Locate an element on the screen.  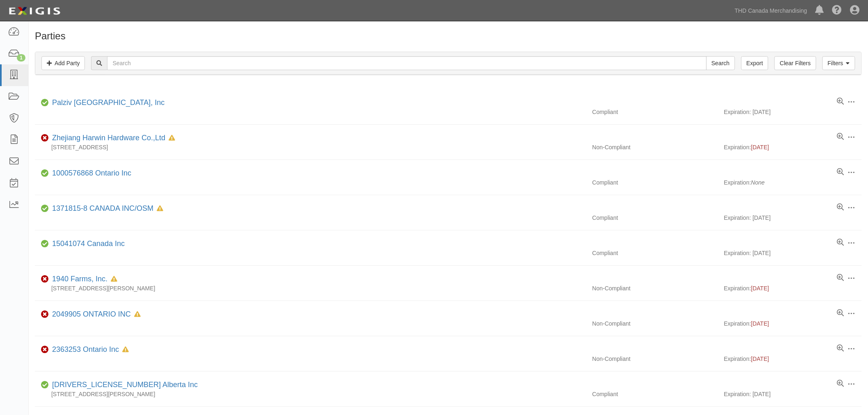
div: 1000576868 Ontario Inc is located at coordinates (90, 174).